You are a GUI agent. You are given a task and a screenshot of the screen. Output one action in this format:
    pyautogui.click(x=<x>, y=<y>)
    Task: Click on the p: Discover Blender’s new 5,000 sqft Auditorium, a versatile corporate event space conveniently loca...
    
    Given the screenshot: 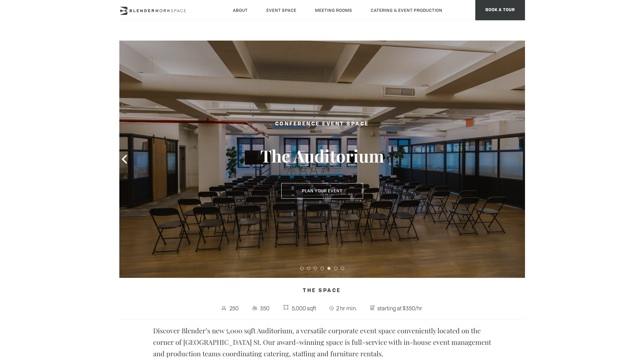 What is the action you would take?
    pyautogui.click(x=322, y=342)
    